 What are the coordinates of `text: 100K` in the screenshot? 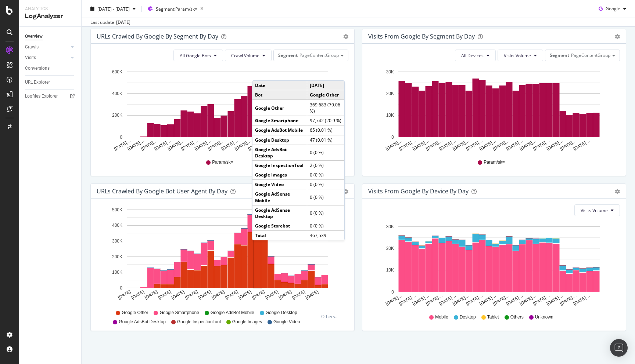 It's located at (117, 273).